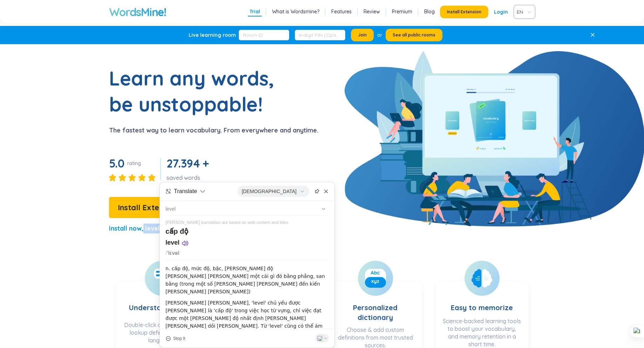 This screenshot has width=644, height=348. What do you see at coordinates (429, 12) in the screenshot?
I see `a: Blog` at bounding box center [429, 12].